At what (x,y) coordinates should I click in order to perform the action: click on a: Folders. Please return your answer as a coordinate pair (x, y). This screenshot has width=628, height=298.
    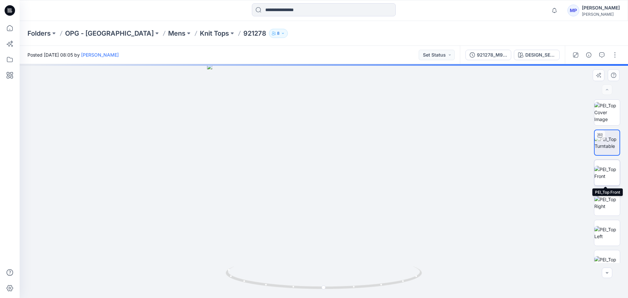
    Looking at the image, I should click on (39, 33).